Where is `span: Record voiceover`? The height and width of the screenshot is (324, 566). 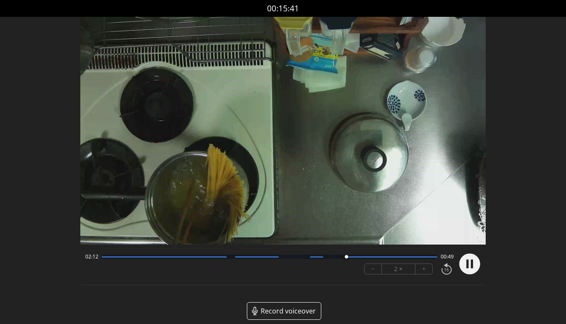 span: Record voiceover is located at coordinates (288, 311).